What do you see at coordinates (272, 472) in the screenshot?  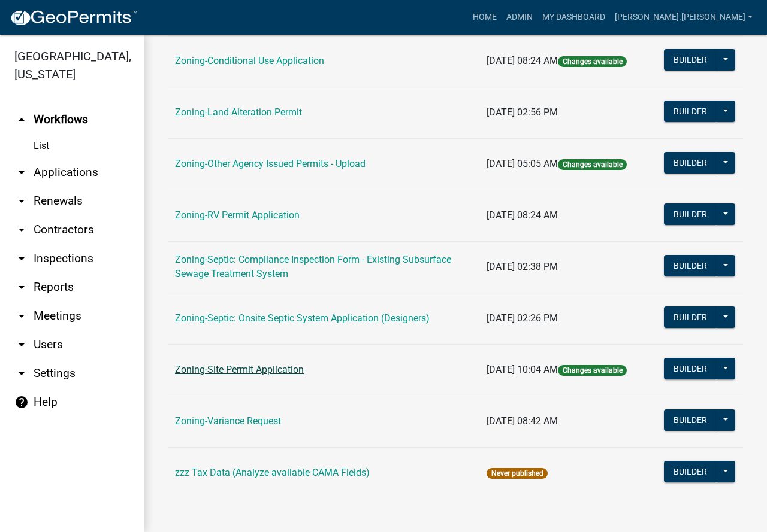 I see `a: zzz Tax Data (Analyze available CAMA Fields)` at bounding box center [272, 472].